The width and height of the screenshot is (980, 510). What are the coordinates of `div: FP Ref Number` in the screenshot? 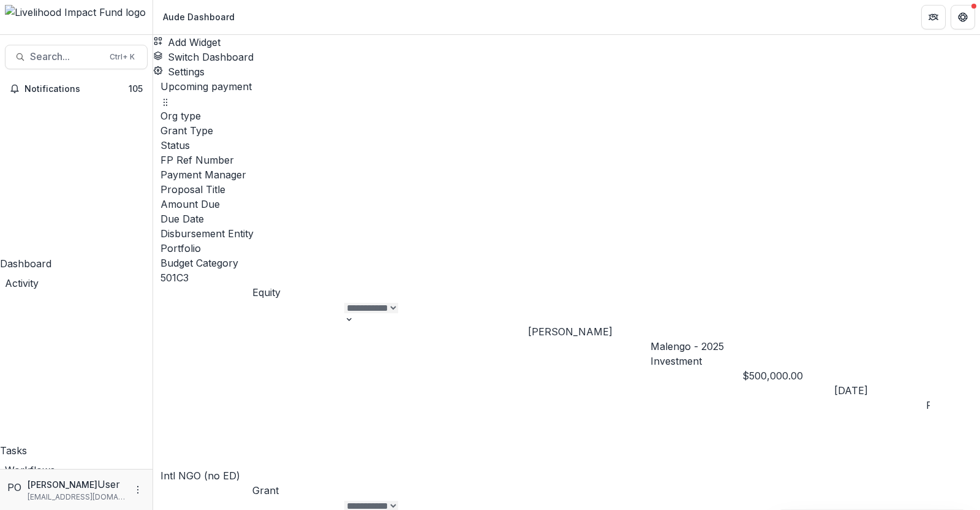 It's located at (545, 160).